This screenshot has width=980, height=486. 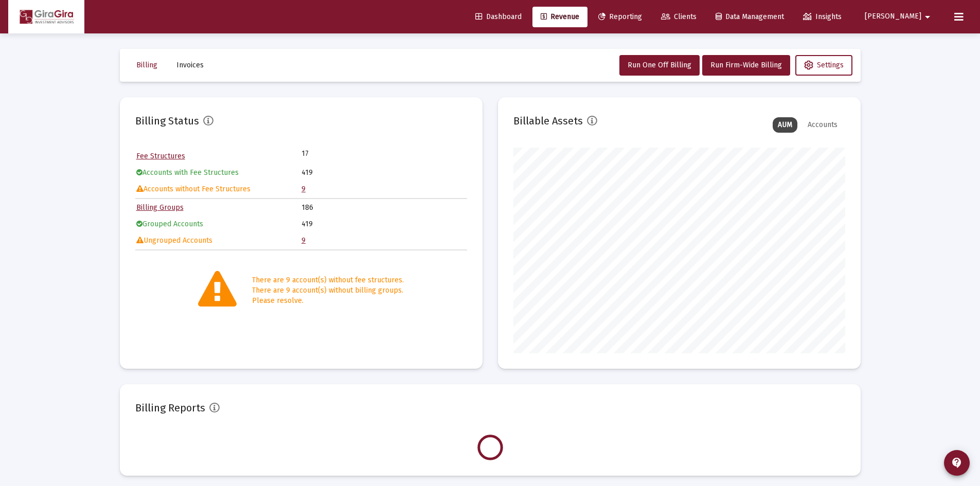 What do you see at coordinates (746, 65) in the screenshot?
I see `span: Run Firm-Wide Billing` at bounding box center [746, 65].